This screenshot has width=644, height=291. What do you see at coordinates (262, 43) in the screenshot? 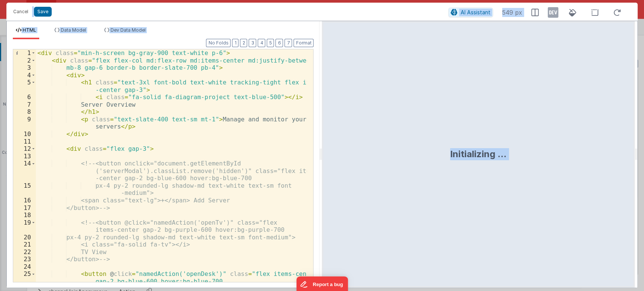
I see `button: 4` at bounding box center [262, 43].